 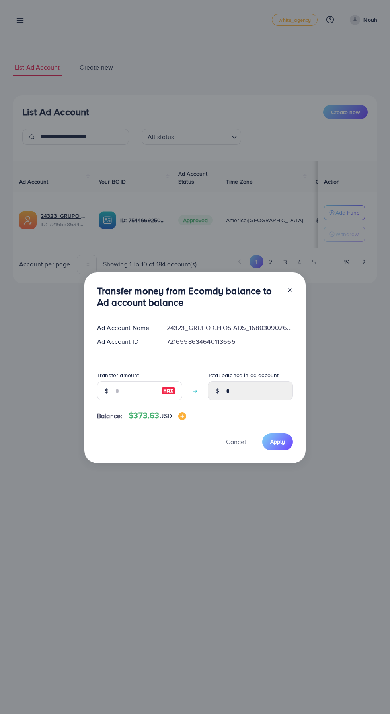 What do you see at coordinates (277, 442) in the screenshot?
I see `span: Apply` at bounding box center [277, 442].